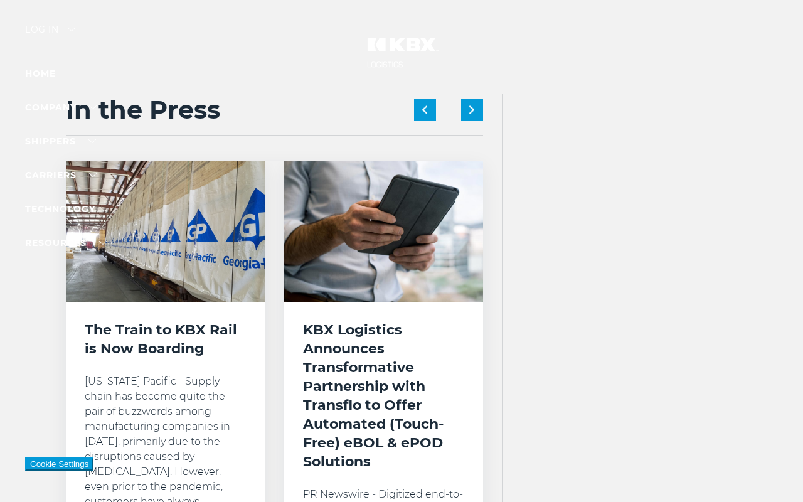  Describe the element at coordinates (50, 34) in the screenshot. I see `div: Log in` at that location.